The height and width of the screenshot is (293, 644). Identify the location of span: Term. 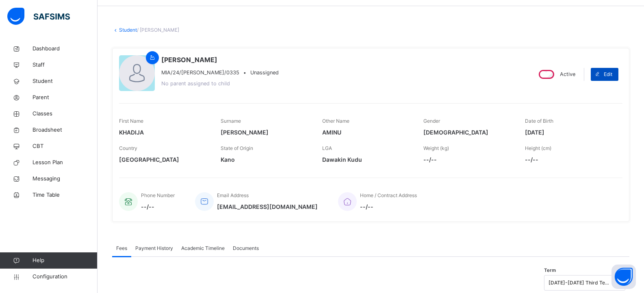
(550, 270).